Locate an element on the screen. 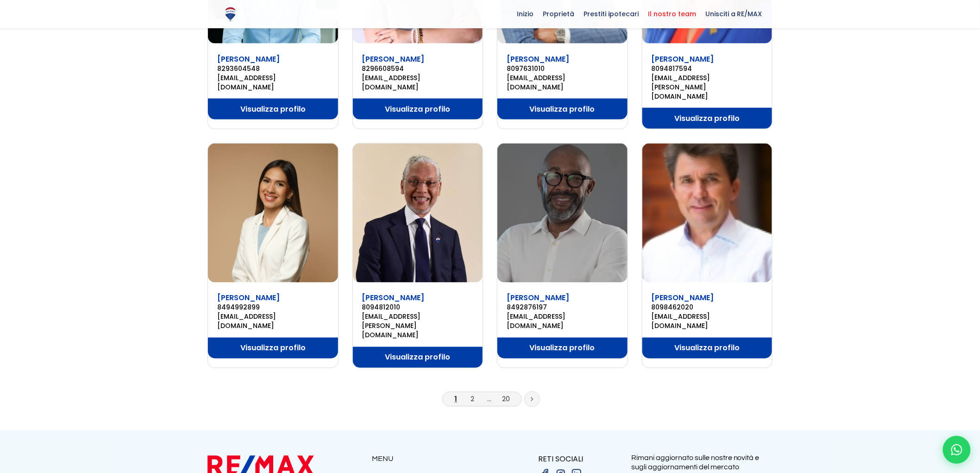 This screenshot has height=473, width=980. font: 8094812010 is located at coordinates (381, 308).